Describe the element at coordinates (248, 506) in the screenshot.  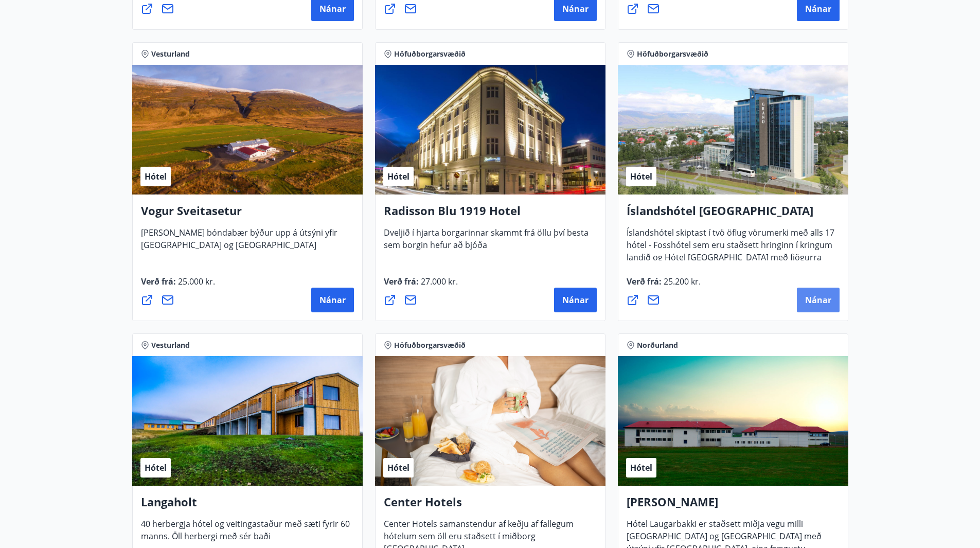
I see `h4: Langaholt` at that location.